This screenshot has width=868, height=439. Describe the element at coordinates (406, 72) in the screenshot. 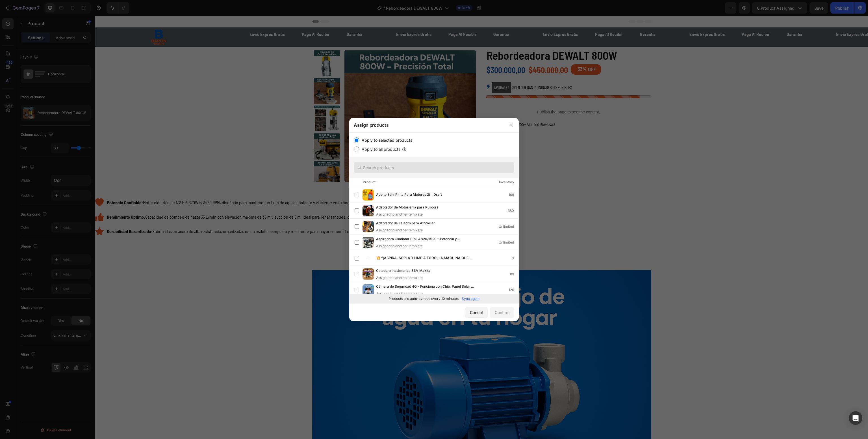

I see `mark: APURATE!` at that location.